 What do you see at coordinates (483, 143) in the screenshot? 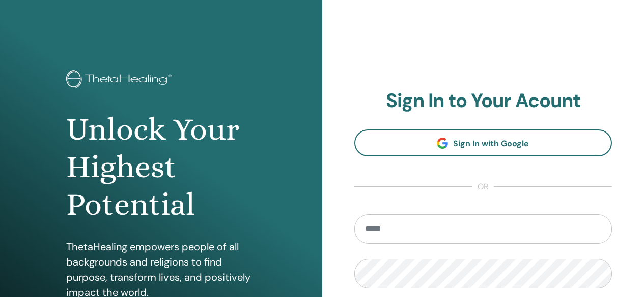
I see `a: Sign In with Google` at bounding box center [483, 143].